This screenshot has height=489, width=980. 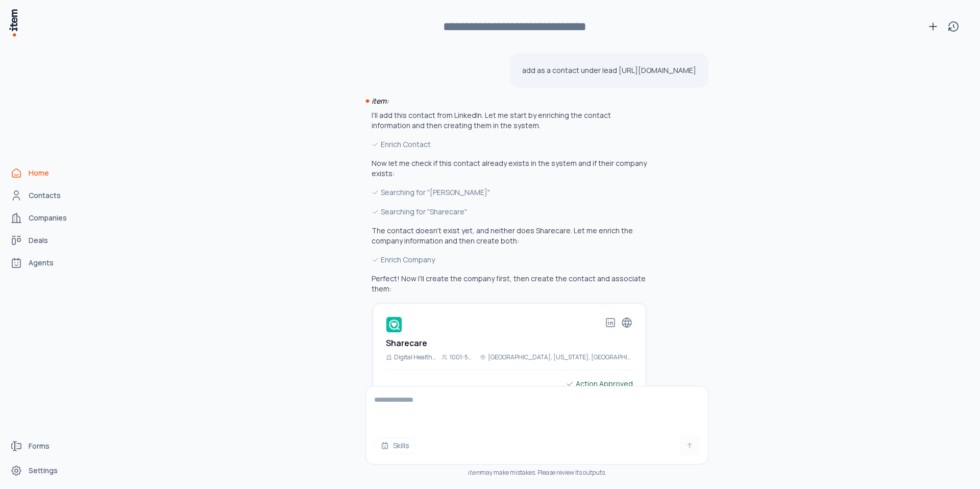 What do you see at coordinates (39, 446) in the screenshot?
I see `span: Forms` at bounding box center [39, 446].